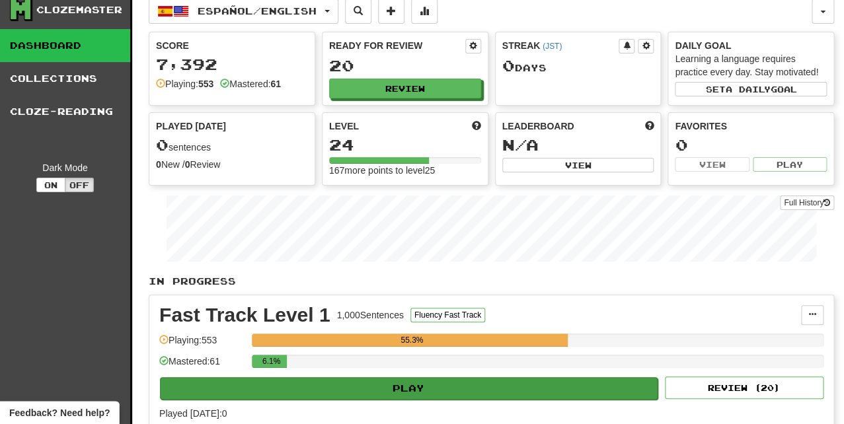 Image resolution: width=844 pixels, height=424 pixels. What do you see at coordinates (578, 66) in the screenshot?
I see `div: Day s` at bounding box center [578, 66].